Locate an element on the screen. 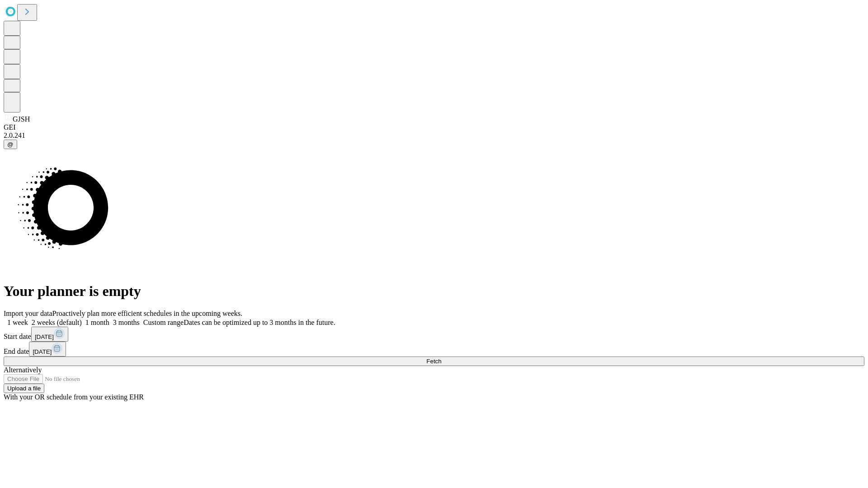  div: 2.0.241 is located at coordinates (434, 135).